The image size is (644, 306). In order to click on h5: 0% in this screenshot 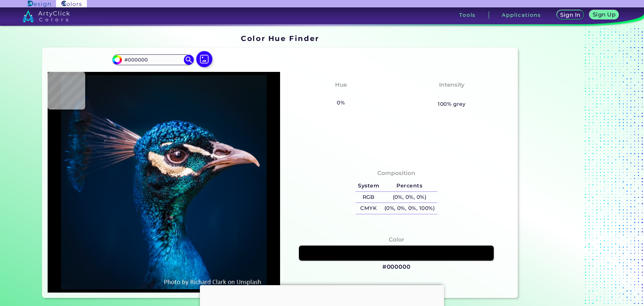, I will do `click(341, 103)`.